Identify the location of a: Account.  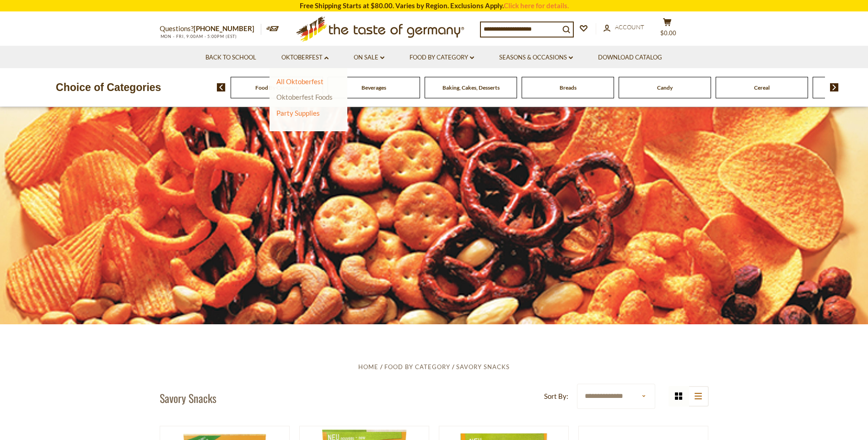
(623, 27).